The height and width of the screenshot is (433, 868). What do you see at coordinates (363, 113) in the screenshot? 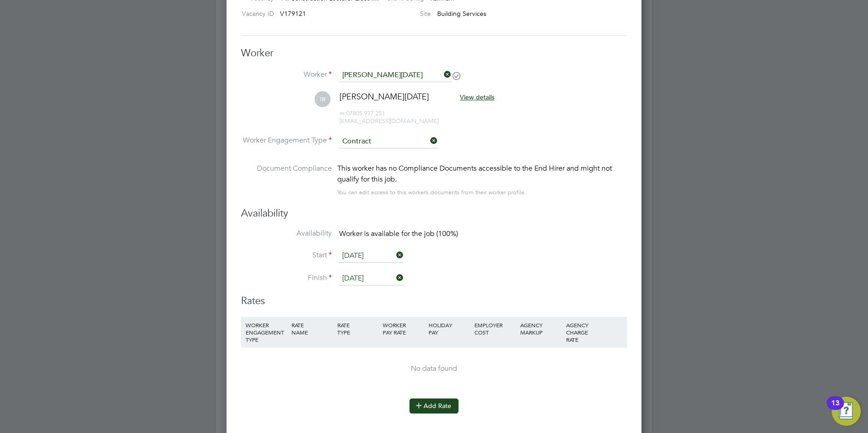
I see `span: 07805 977 251` at bounding box center [363, 113].